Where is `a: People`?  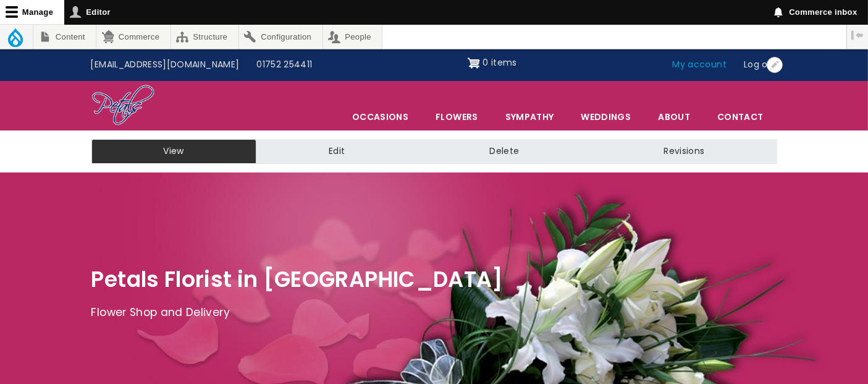
a: People is located at coordinates (353, 36).